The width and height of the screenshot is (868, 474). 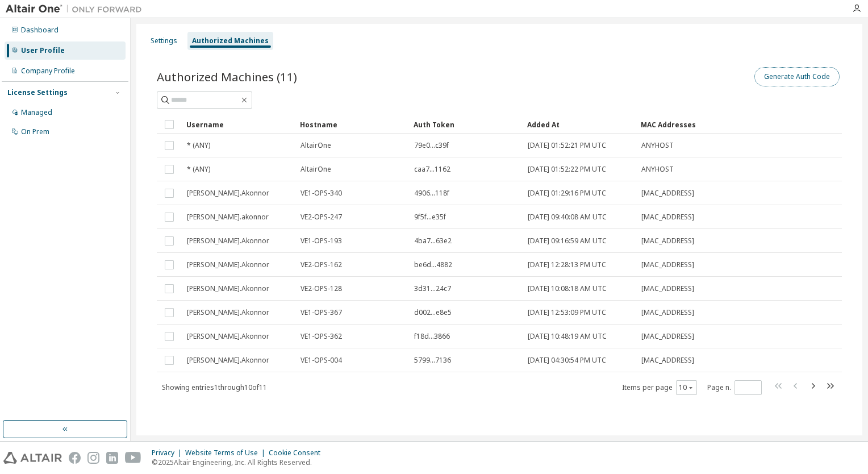 I want to click on div: Auth Token, so click(x=466, y=125).